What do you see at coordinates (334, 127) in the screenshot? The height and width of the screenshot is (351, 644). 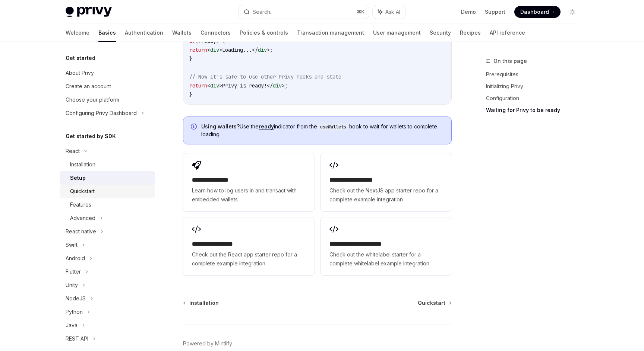 I see `code: useWallets` at bounding box center [334, 127].